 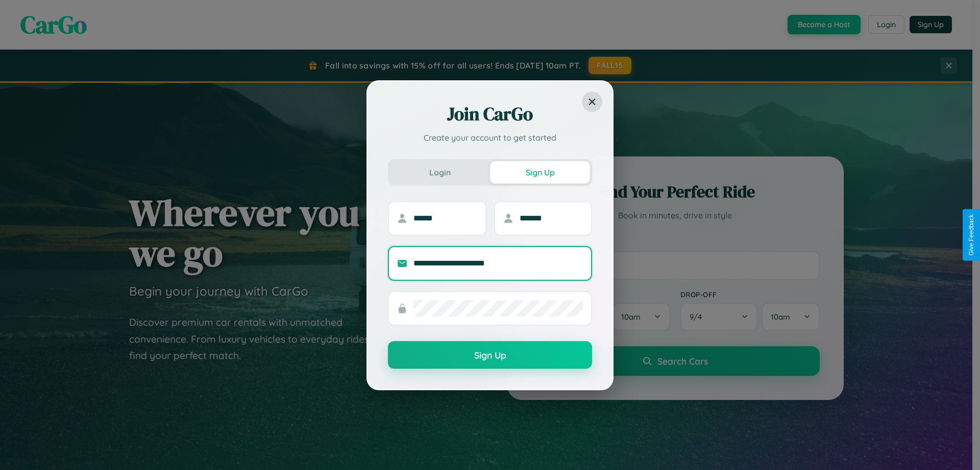 What do you see at coordinates (490, 138) in the screenshot?
I see `p: Create your account to get started` at bounding box center [490, 138].